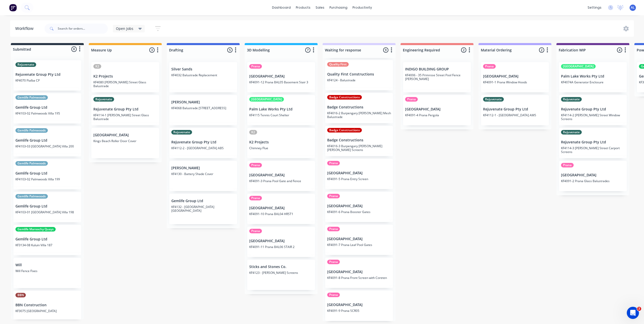 The width and height of the screenshot is (644, 324). What do you see at coordinates (359, 80) in the screenshot?
I see `p: KF4124 - Balustrade` at bounding box center [359, 80].